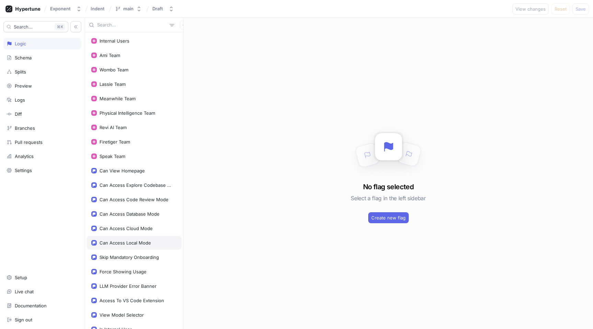 The height and width of the screenshot is (329, 593). I want to click on div: LLM Provider Error Banner, so click(128, 286).